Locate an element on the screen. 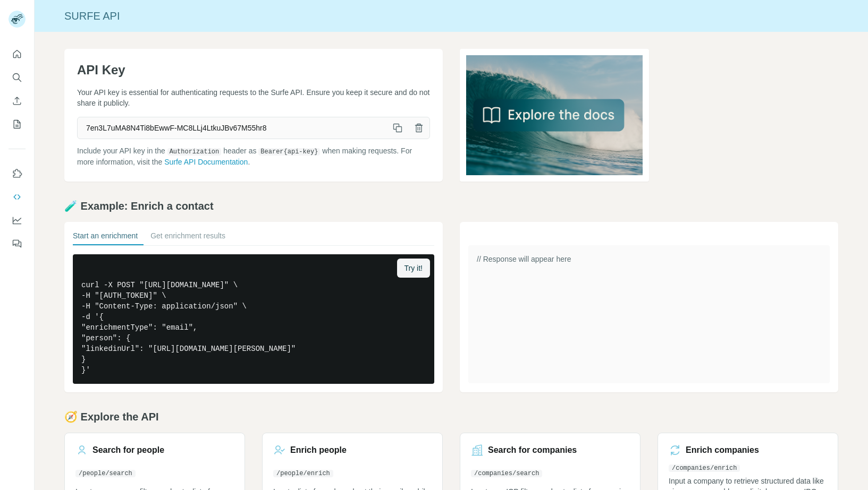  h3: Search for people is located at coordinates (128, 450).